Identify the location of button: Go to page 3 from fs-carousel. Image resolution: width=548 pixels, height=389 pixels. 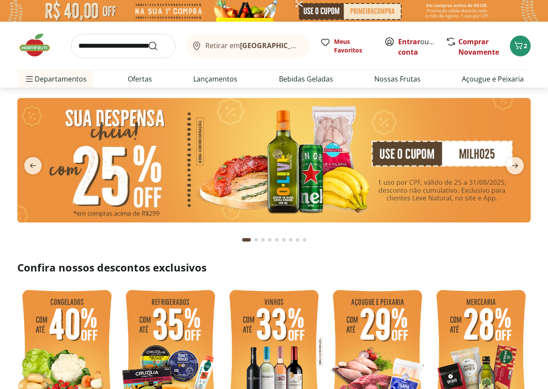
(263, 240).